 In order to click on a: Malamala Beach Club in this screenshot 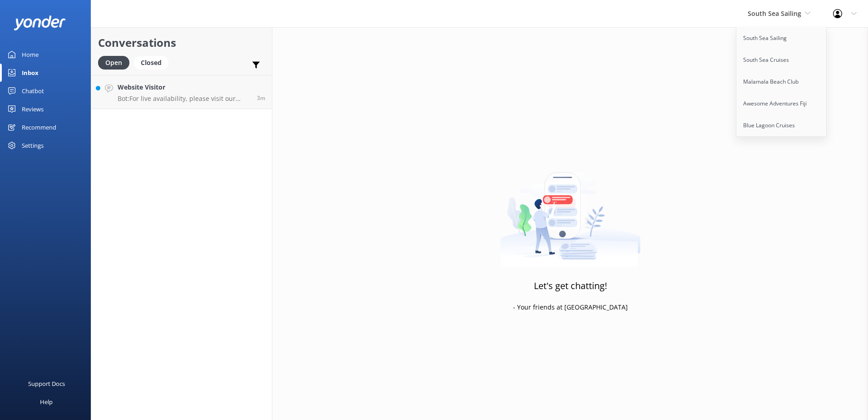, I will do `click(782, 82)`.